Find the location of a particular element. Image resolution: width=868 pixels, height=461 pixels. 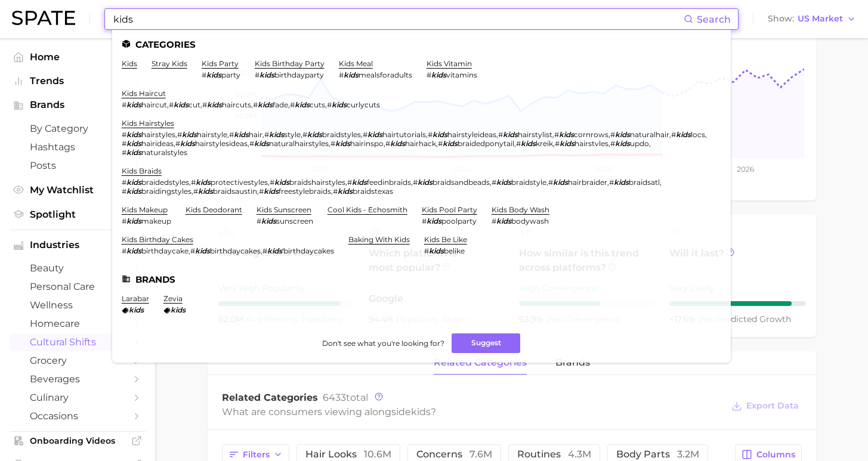

span: Spotlight is located at coordinates (78, 214).